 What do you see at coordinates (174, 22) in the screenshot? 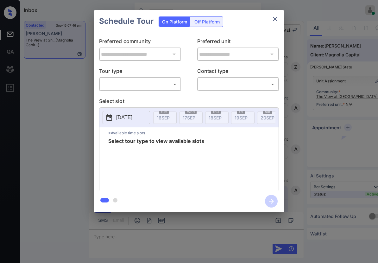
I see `div: On Platform` at bounding box center [174, 22].